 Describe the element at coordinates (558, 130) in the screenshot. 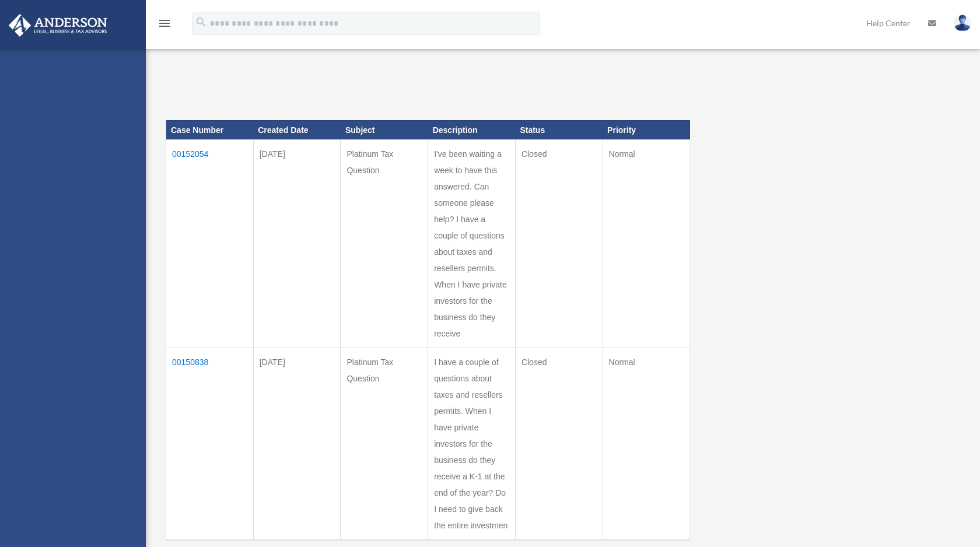

I see `th: Status` at that location.